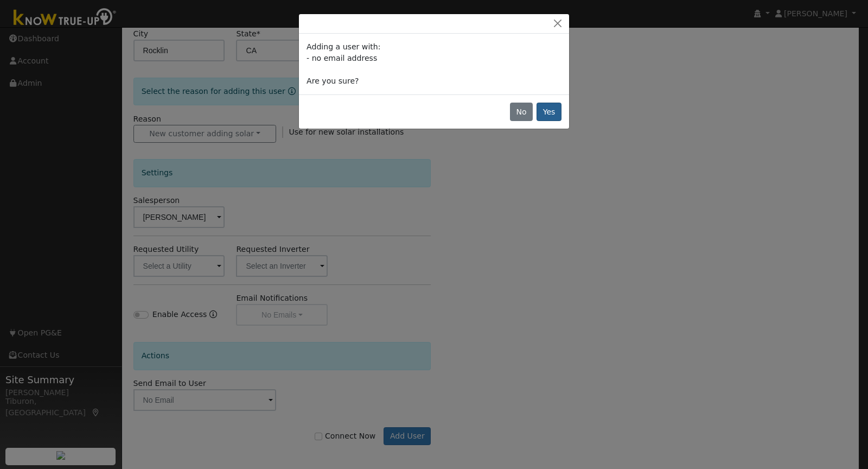 This screenshot has height=469, width=868. What do you see at coordinates (341, 58) in the screenshot?
I see `span: - no email address` at bounding box center [341, 58].